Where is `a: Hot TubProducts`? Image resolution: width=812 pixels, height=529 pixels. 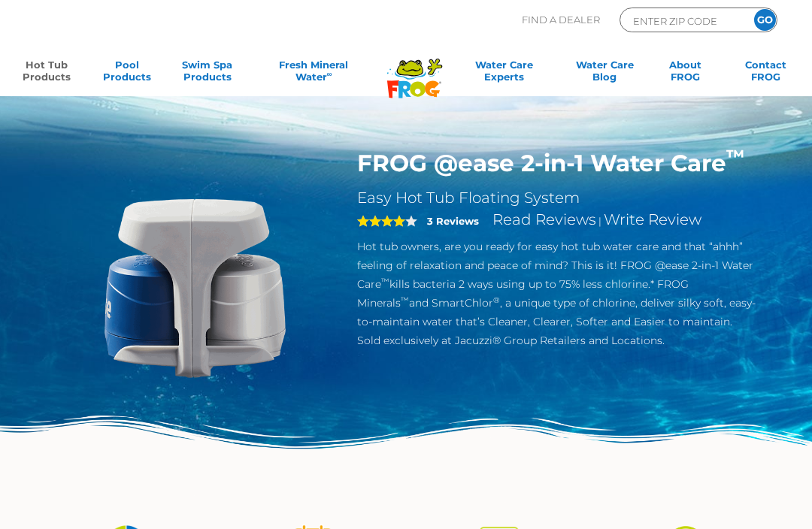 a: Hot TubProducts is located at coordinates (45, 74).